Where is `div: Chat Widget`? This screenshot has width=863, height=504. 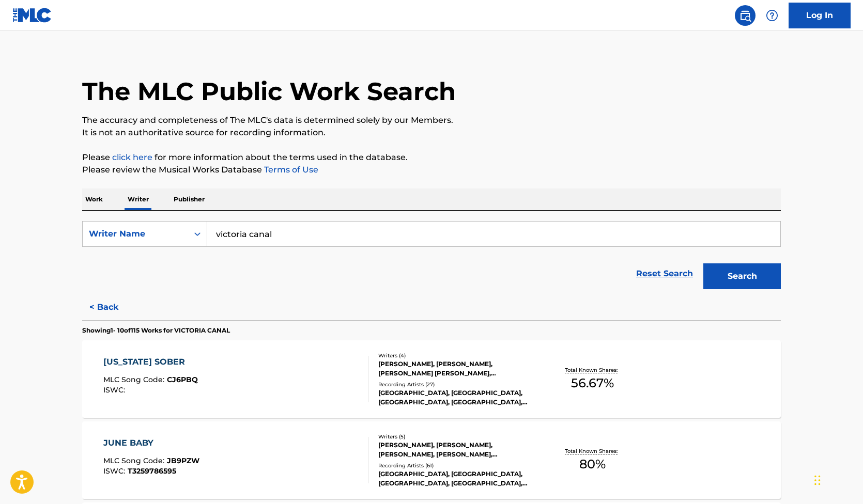 div: Chat Widget is located at coordinates (837, 479).